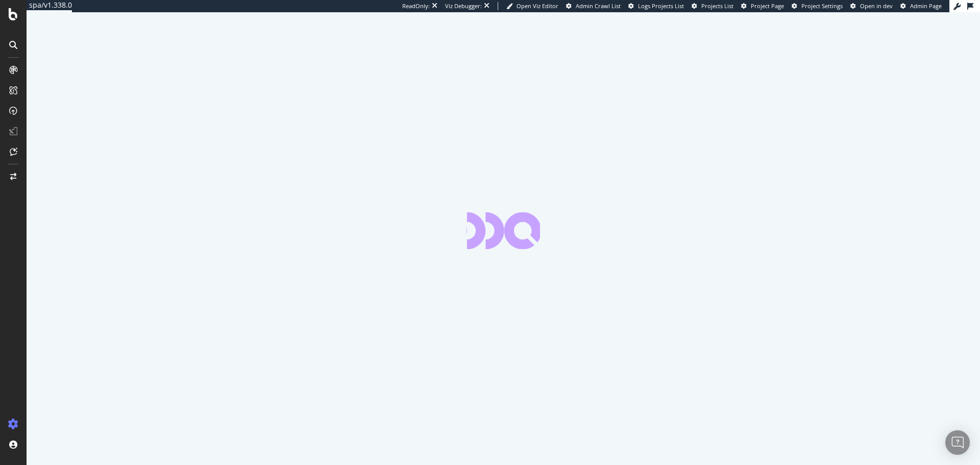 The height and width of the screenshot is (465, 980). I want to click on div: Open Intercom Messenger, so click(957, 442).